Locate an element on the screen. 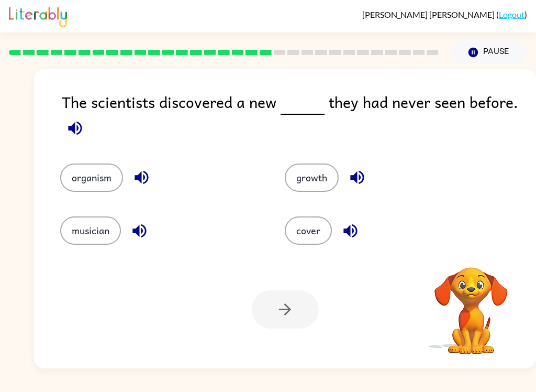 Image resolution: width=536 pixels, height=392 pixels. button: Pause is located at coordinates (489, 52).